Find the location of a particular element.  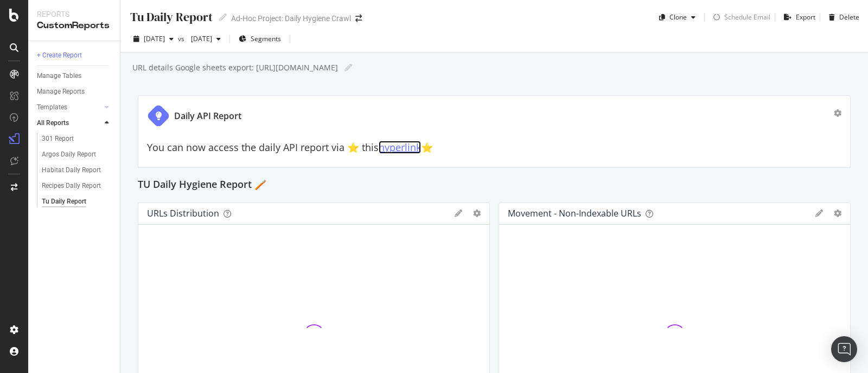

div: Clone is located at coordinates (678, 17).